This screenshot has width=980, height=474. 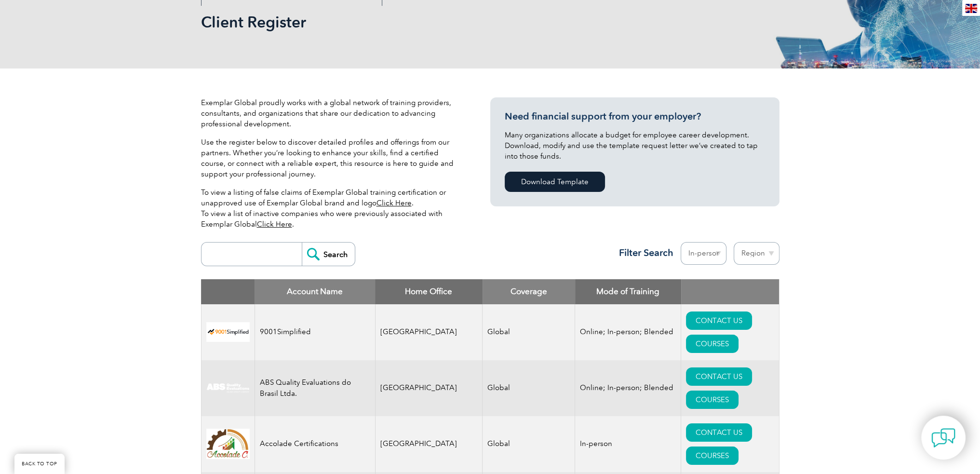 What do you see at coordinates (429, 292) in the screenshot?
I see `th: Home Office: activate to sort column ascending` at bounding box center [429, 292].